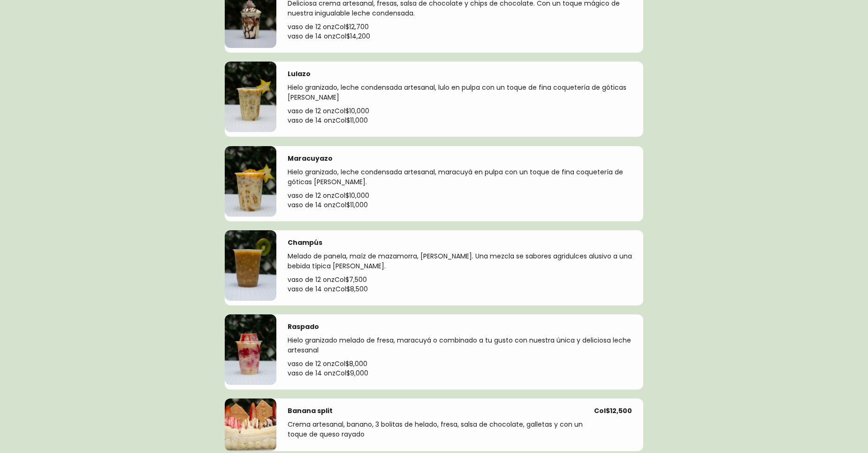 This screenshot has height=453, width=868. I want to click on p: vaso de 14 onz Col$ 8,500, so click(460, 289).